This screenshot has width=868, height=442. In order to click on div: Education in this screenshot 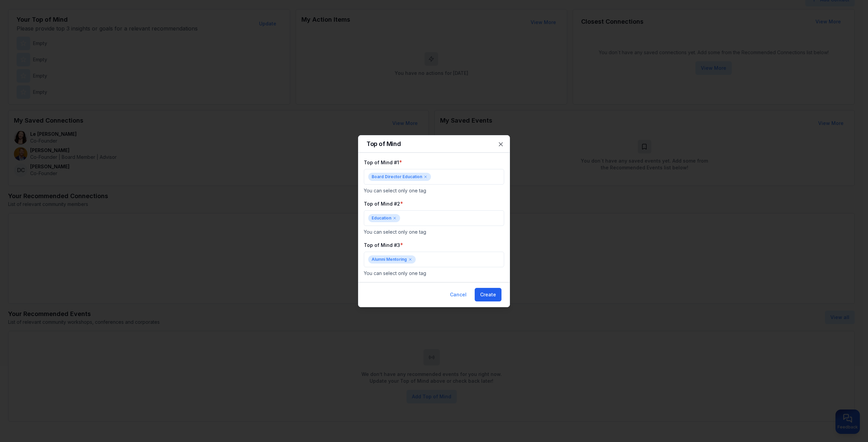, I will do `click(384, 218)`.